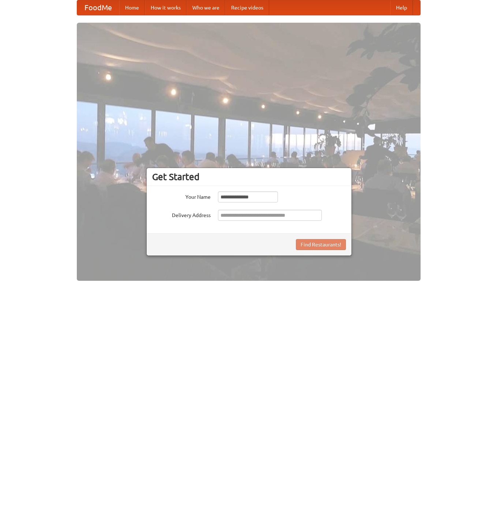 The height and width of the screenshot is (518, 497). Describe the element at coordinates (181, 196) in the screenshot. I see `label: Your Name` at that location.